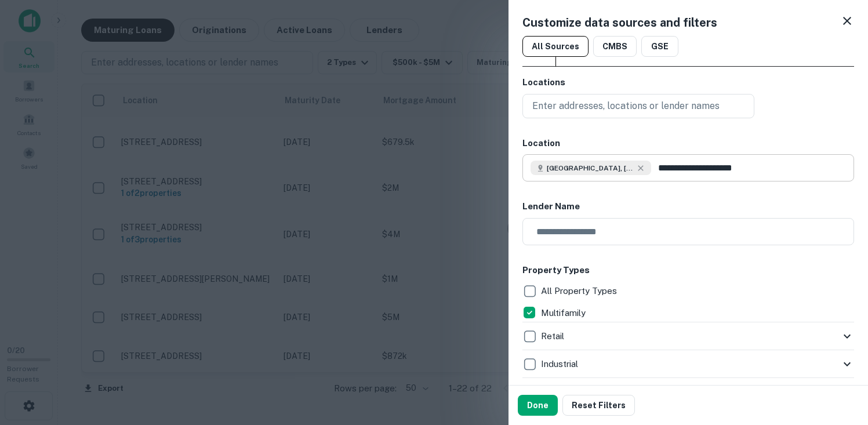 This screenshot has height=425, width=868. I want to click on div: Chat Widget, so click(839, 323).